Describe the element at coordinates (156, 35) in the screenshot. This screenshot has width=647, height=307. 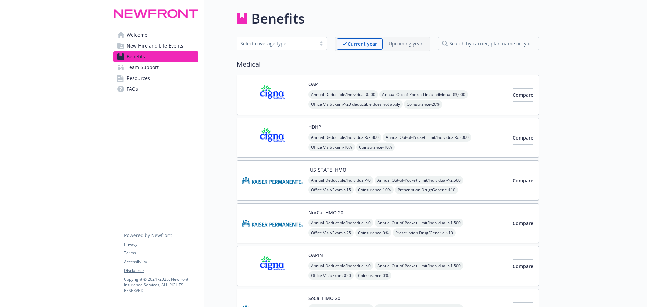
I see `a: Welcome` at that location.